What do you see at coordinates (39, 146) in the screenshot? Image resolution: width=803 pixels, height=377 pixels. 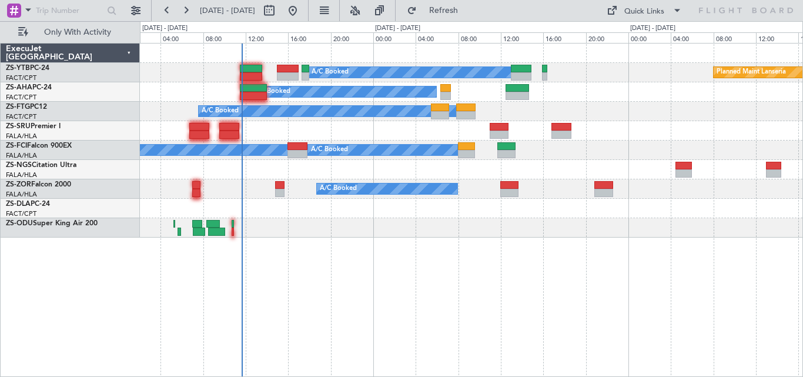 I see `a: ZS-FCIFalcon 900EX` at bounding box center [39, 146].